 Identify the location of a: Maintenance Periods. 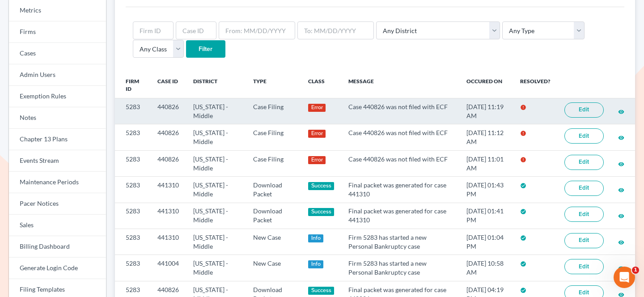
(57, 182).